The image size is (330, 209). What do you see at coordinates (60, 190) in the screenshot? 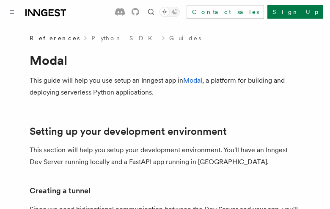
I see `a: Creating a tunnel` at bounding box center [60, 190].